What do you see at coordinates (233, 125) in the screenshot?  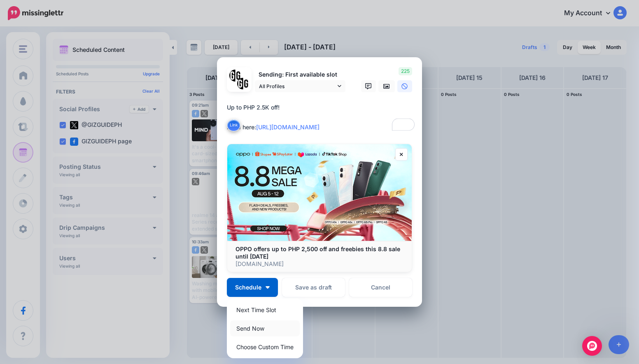 I see `button: Link` at bounding box center [233, 125].